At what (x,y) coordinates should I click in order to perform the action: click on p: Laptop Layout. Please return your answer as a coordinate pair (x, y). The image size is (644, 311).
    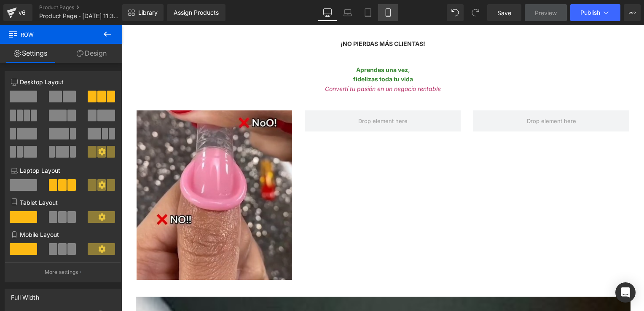
    Looking at the image, I should click on (63, 170).